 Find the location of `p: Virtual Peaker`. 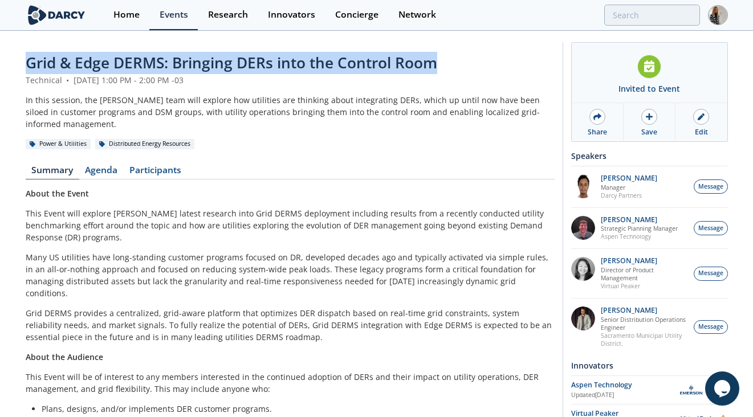

p: Virtual Peaker is located at coordinates (644, 286).